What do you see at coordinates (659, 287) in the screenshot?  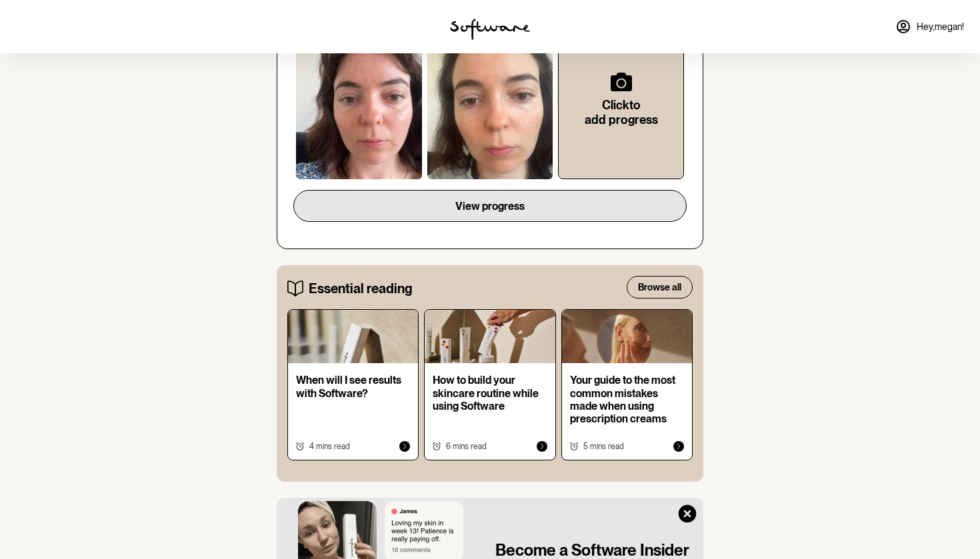 I see `button: Browse all` at bounding box center [659, 287].